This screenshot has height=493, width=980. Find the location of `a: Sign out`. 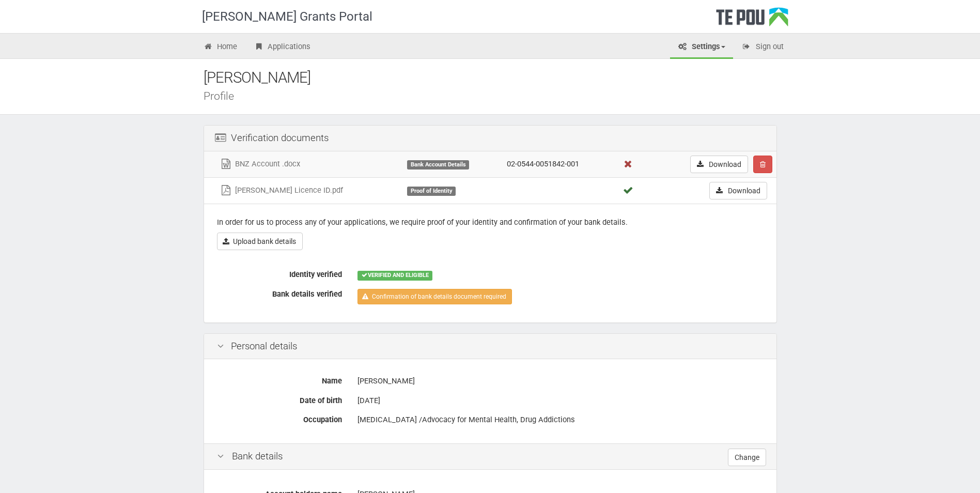

a: Sign out is located at coordinates (762, 48).